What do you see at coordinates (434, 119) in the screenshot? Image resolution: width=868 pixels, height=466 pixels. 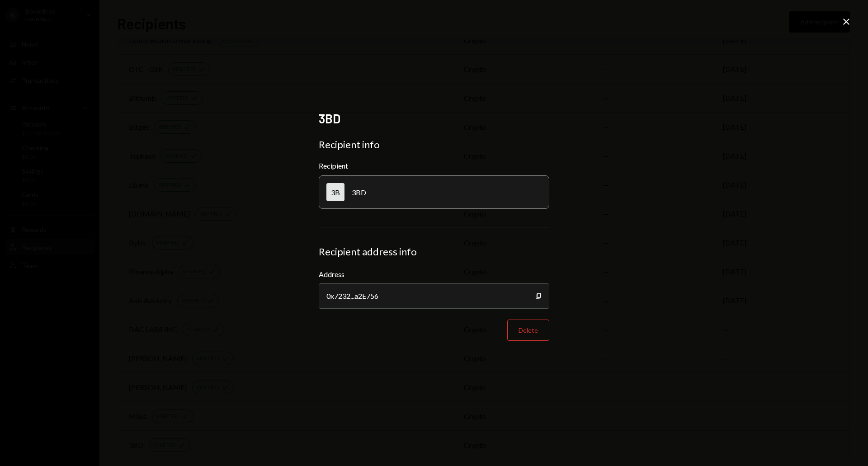 I see `h2: 3BD` at bounding box center [434, 119].